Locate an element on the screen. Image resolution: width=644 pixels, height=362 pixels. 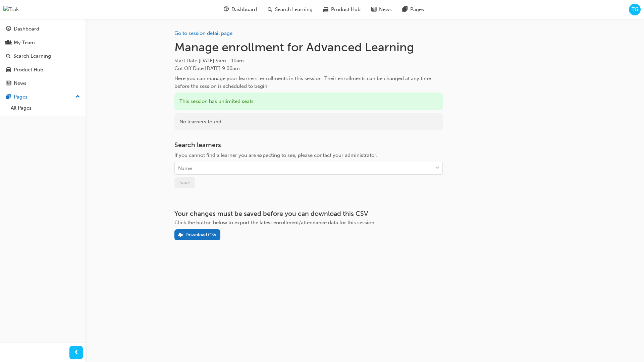
span: Start Date : is located at coordinates (309, 61).